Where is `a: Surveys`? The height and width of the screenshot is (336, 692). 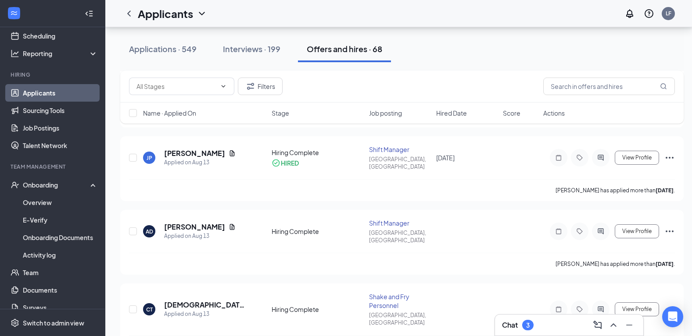 a: Surveys is located at coordinates (60, 308).